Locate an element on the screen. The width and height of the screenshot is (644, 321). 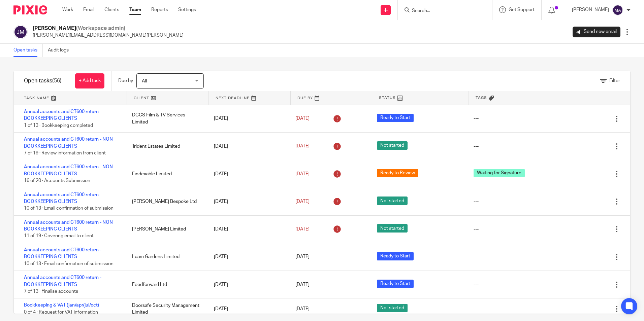
input: Search is located at coordinates (441, 11).